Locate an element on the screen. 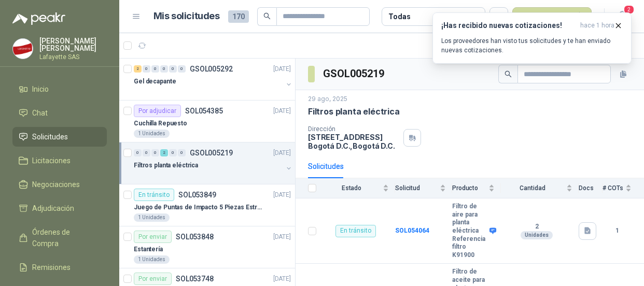 The height and width of the screenshot is (286, 644). h3: GSOL005219 is located at coordinates (354, 73).